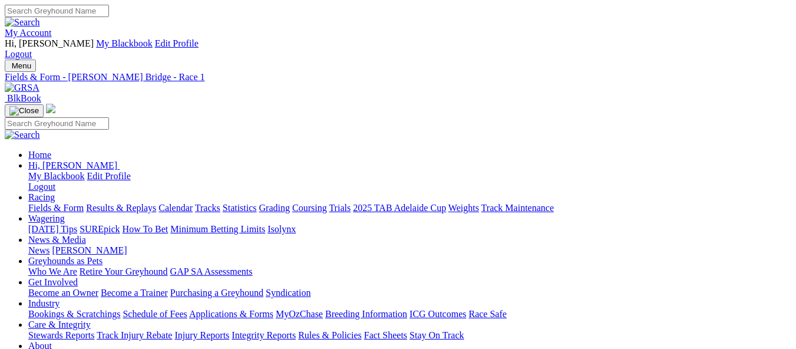  I want to click on a: Racing, so click(41, 197).